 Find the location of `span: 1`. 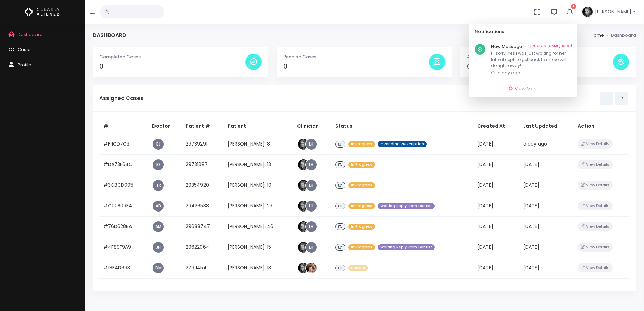

span: 1 is located at coordinates (574, 7).